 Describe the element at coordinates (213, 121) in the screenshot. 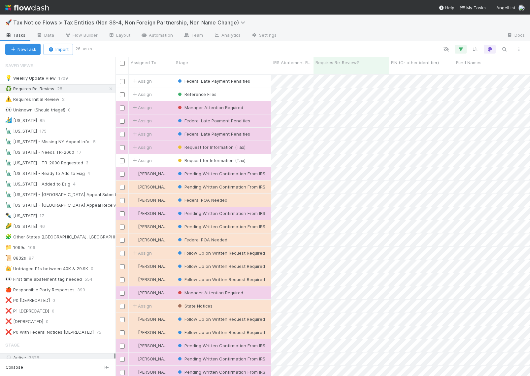

I see `div: Federal Late Payment Penalties` at that location.